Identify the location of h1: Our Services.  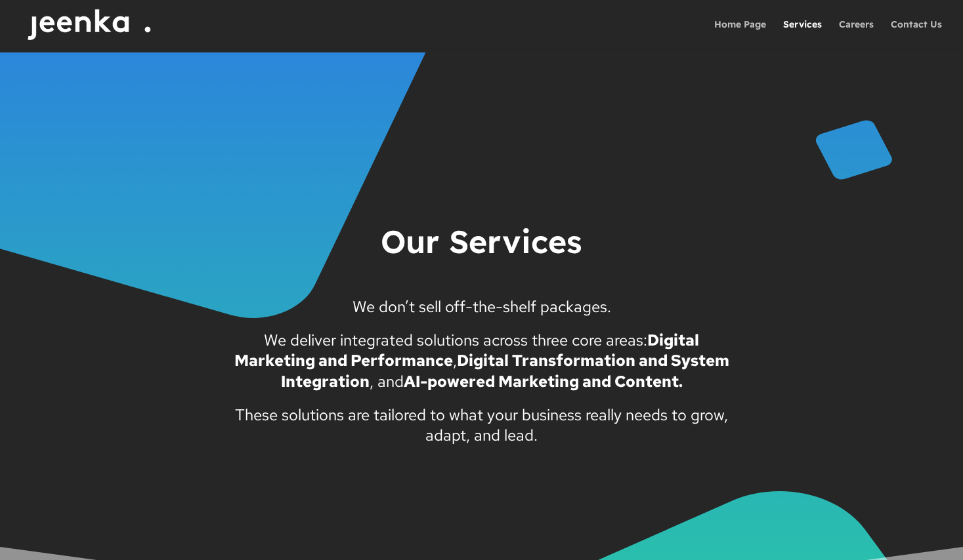
(482, 258).